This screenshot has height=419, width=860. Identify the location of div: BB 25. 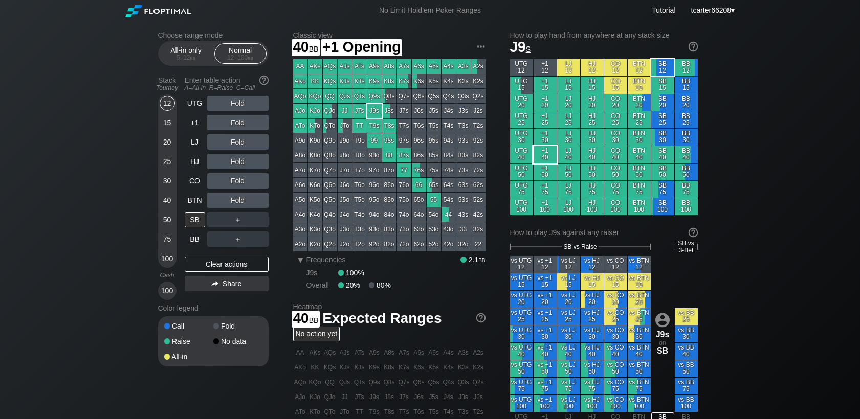
(686, 120).